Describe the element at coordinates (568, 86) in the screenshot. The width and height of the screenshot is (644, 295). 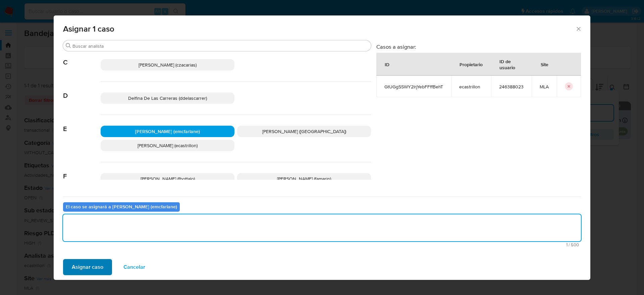
I see `button: icon-button` at that location.